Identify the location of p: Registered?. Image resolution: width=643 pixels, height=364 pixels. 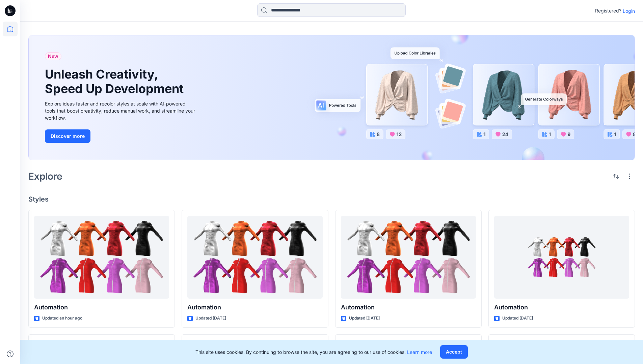
(608, 11).